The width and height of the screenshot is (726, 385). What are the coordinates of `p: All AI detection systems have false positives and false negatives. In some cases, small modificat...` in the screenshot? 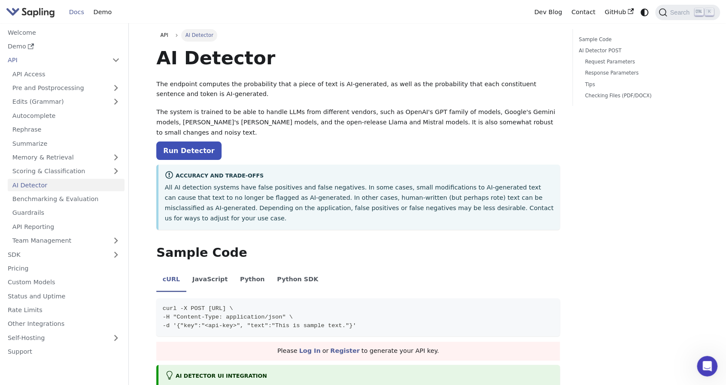 It's located at (359, 203).